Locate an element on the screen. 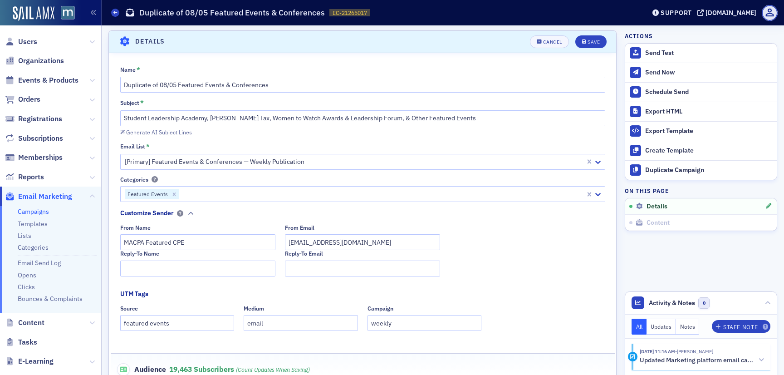  span: Tasks is located at coordinates (28, 342).